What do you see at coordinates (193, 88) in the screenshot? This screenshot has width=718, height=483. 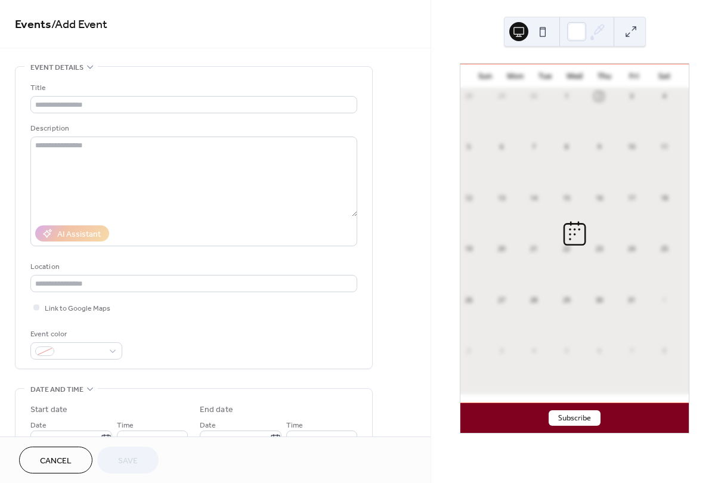 I see `div: Title` at bounding box center [193, 88].